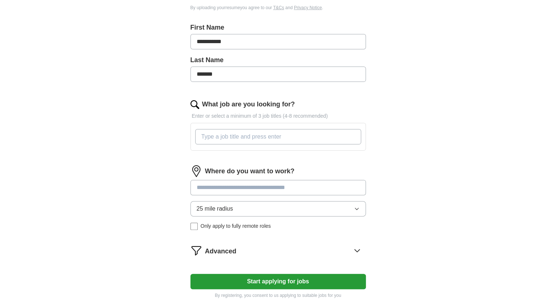 Image resolution: width=556 pixels, height=302 pixels. Describe the element at coordinates (221, 251) in the screenshot. I see `span: Advanced` at that location.